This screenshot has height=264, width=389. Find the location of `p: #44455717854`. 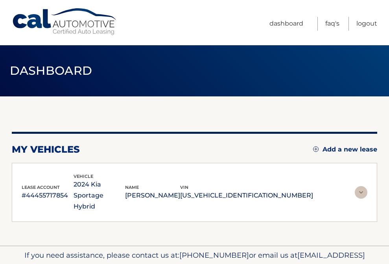

p: #44455717854 is located at coordinates (48, 195).